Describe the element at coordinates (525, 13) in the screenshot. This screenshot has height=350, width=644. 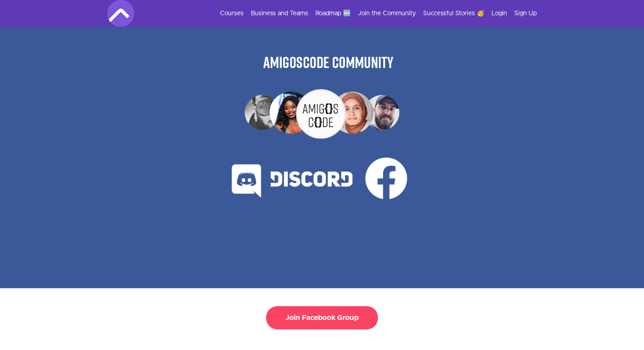
I see `a: Sign Up` at that location.